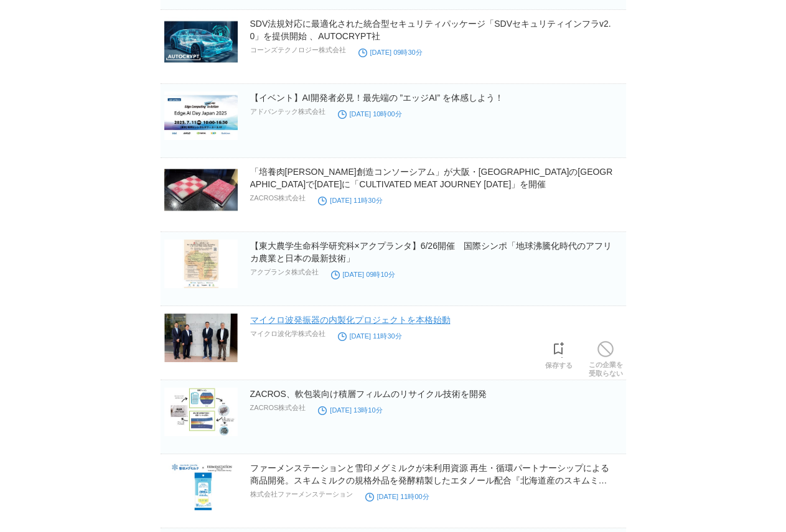 Image resolution: width=786 pixels, height=532 pixels. What do you see at coordinates (284, 272) in the screenshot?
I see `p: アクプランタ株式会社` at bounding box center [284, 272].